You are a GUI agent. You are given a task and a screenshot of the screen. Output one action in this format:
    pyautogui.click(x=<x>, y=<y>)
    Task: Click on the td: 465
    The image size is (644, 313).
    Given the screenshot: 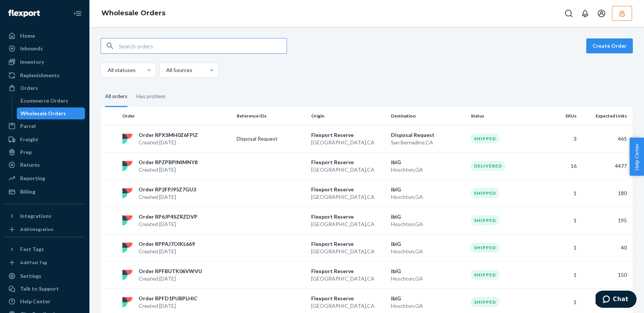 What is the action you would take?
    pyautogui.click(x=606, y=138)
    